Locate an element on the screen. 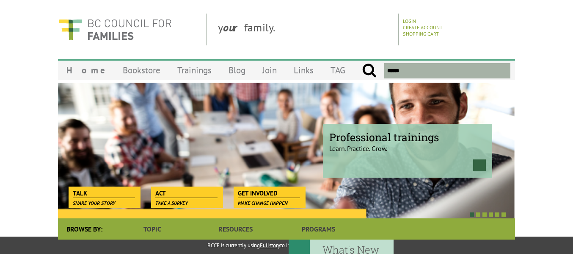  a: Topic is located at coordinates (152, 229).